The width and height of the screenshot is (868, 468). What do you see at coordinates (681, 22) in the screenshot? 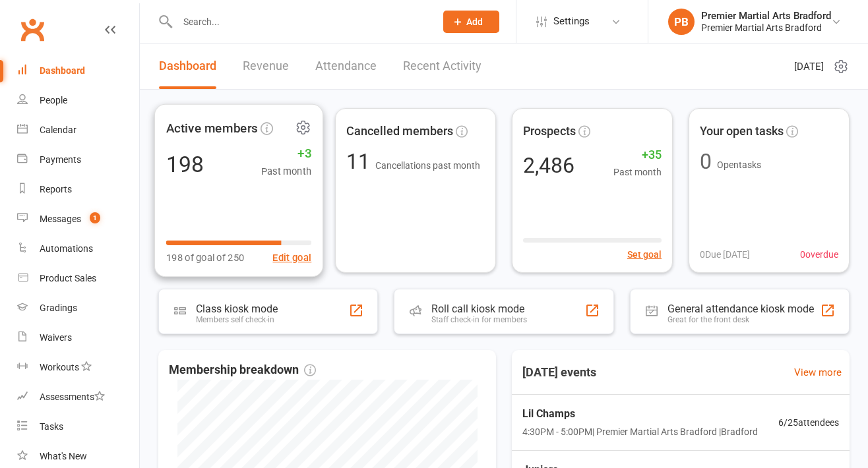
I see `div: PB` at bounding box center [681, 22].